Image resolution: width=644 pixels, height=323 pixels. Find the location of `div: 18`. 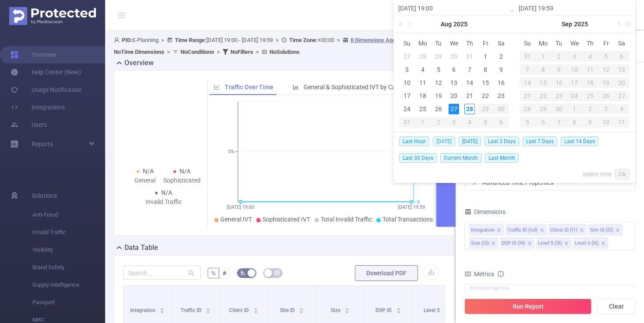

div: 18 is located at coordinates (423, 96).